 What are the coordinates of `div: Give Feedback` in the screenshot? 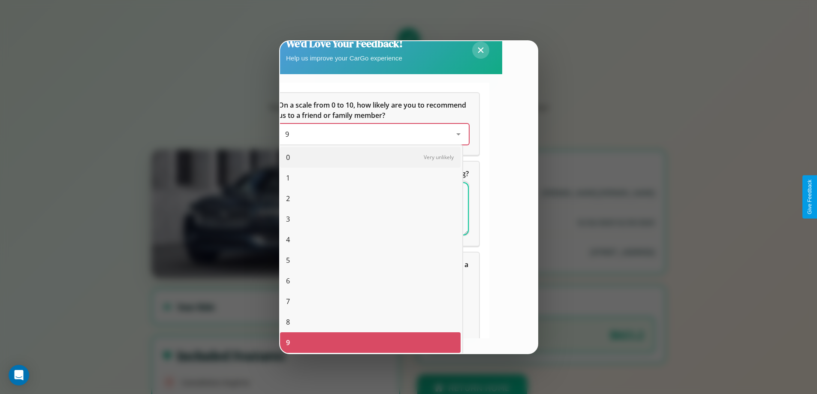 It's located at (810, 197).